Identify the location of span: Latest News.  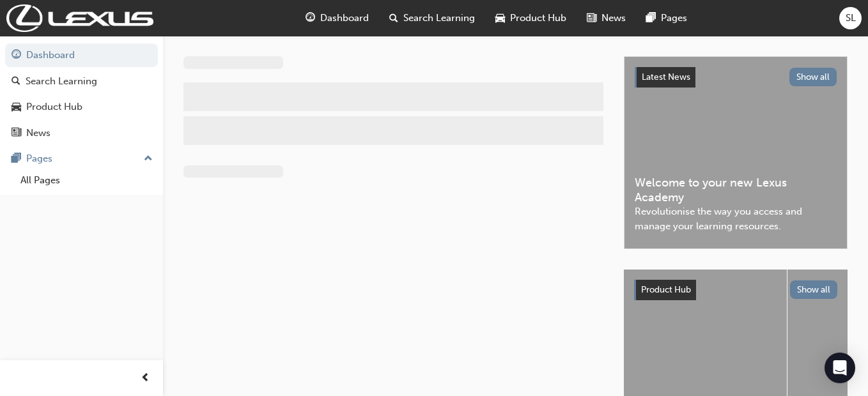
(666, 77).